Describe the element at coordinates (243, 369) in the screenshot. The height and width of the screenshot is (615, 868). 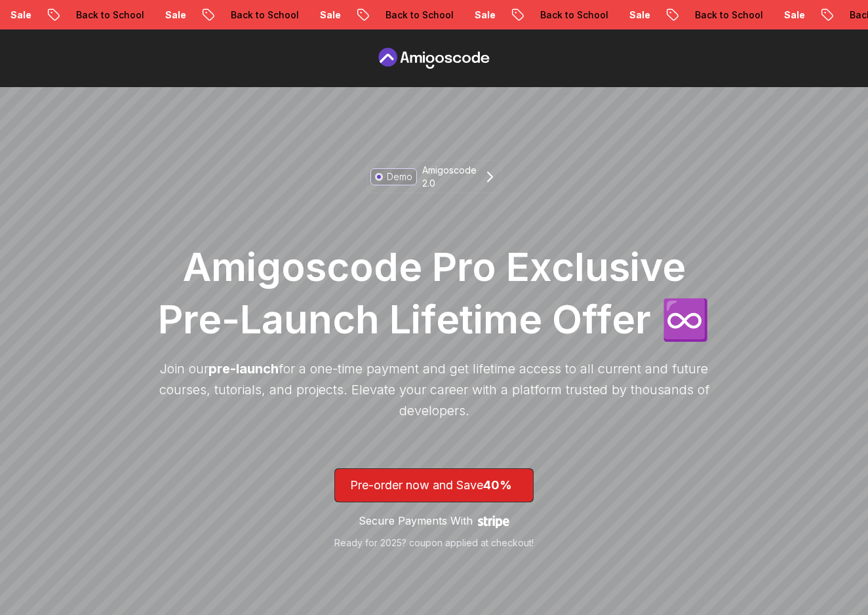
I see `span: pre-launch` at that location.